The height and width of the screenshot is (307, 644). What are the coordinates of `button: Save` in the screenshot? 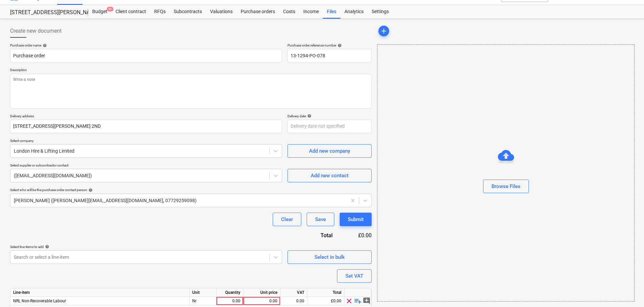 It's located at (320, 219).